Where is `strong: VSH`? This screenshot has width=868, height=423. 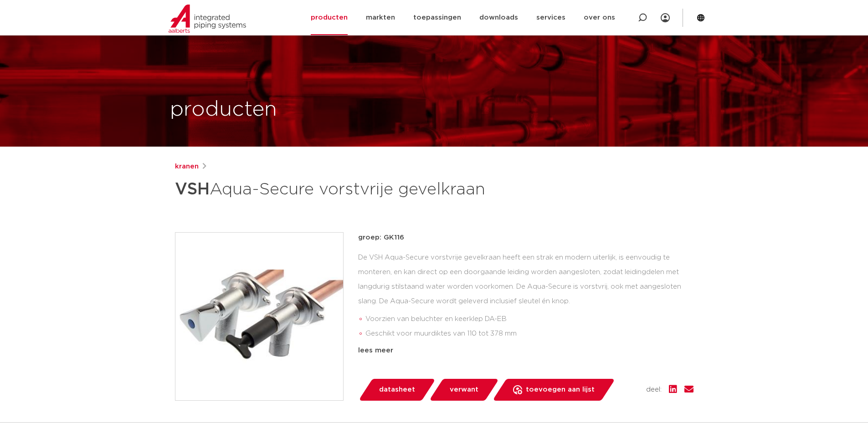 strong: VSH is located at coordinates (192, 190).